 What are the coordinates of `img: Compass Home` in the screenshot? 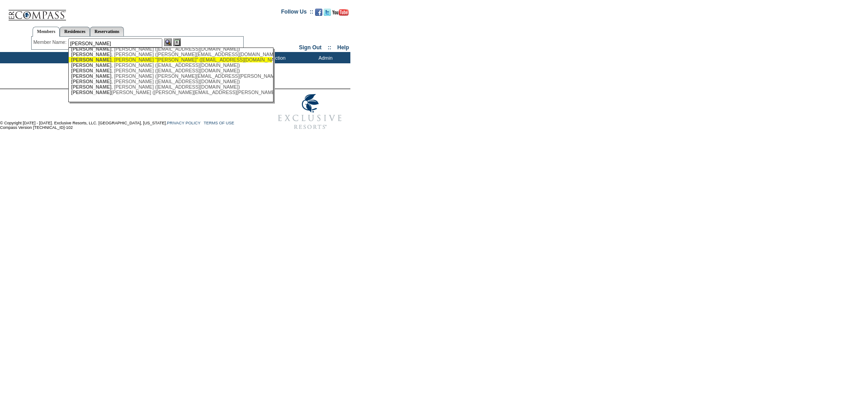 It's located at (37, 11).